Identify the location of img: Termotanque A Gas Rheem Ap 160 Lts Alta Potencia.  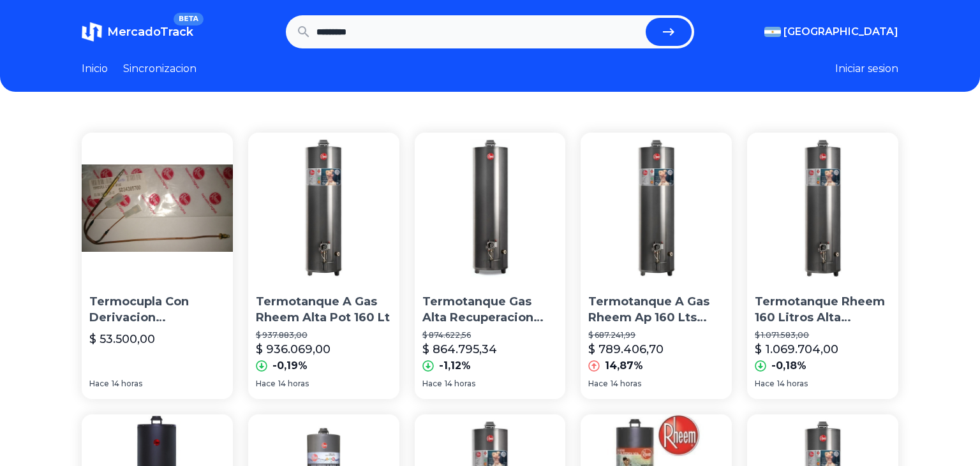
(656, 208).